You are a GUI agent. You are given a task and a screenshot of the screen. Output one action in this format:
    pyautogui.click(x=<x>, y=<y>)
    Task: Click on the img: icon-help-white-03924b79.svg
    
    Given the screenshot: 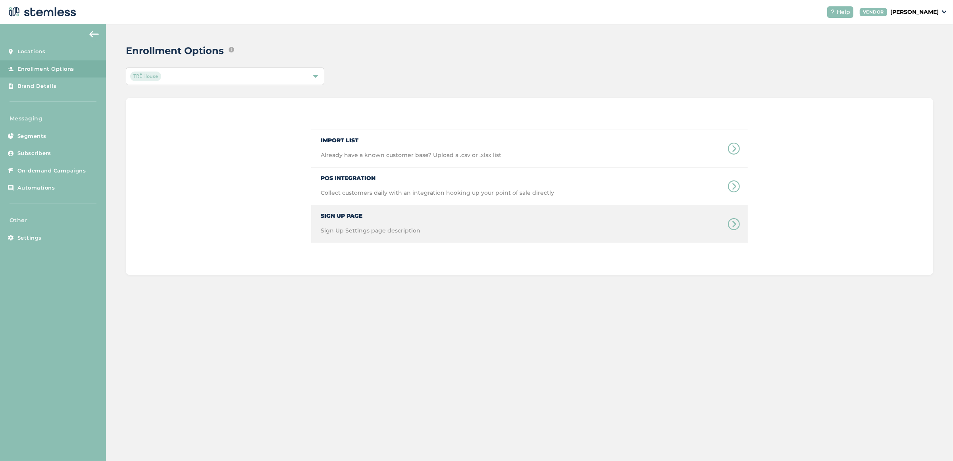 What is the action you would take?
    pyautogui.click(x=833, y=12)
    